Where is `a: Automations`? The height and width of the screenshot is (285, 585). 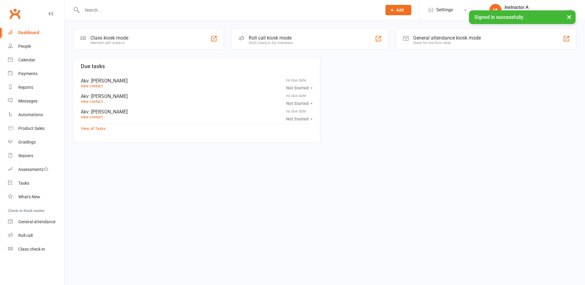 a: Automations is located at coordinates (36, 115).